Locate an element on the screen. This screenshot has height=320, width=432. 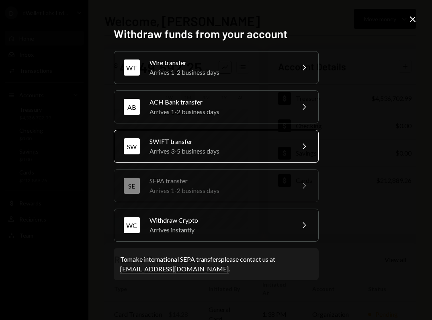
div: SE is located at coordinates (132, 186).